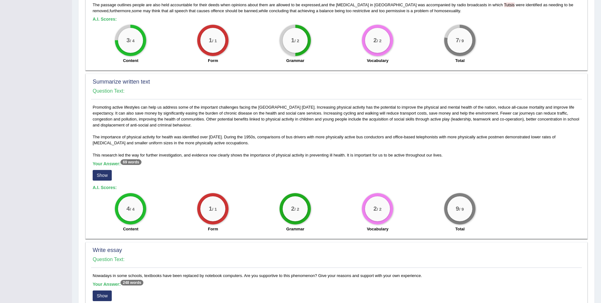  I want to click on span: for, so click(196, 5).